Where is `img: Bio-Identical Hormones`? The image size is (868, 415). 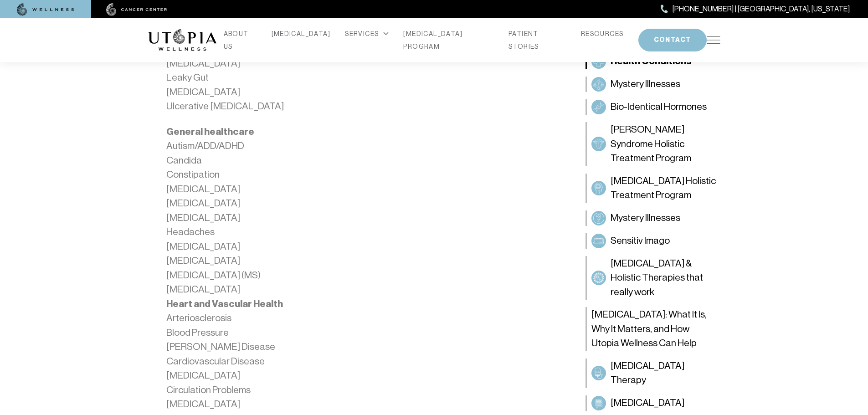
img: Bio-Identical Hormones is located at coordinates (598, 107).